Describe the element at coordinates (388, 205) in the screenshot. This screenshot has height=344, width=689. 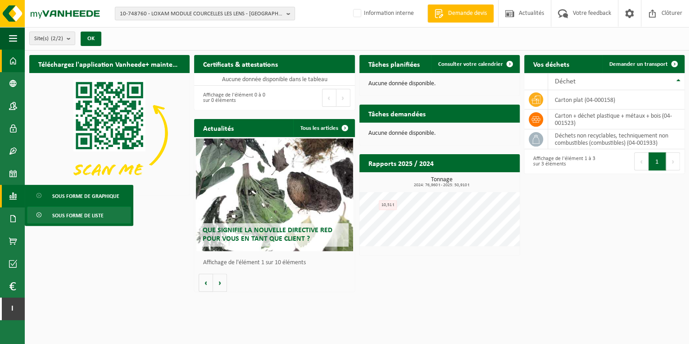
I see `div: 10,51 t` at that location.